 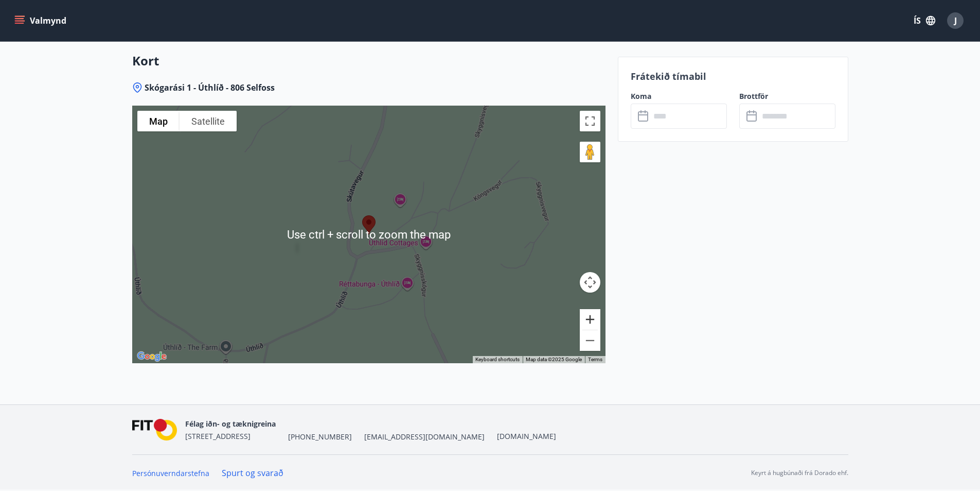 I want to click on button: Keyboard shortcuts, so click(x=498, y=360).